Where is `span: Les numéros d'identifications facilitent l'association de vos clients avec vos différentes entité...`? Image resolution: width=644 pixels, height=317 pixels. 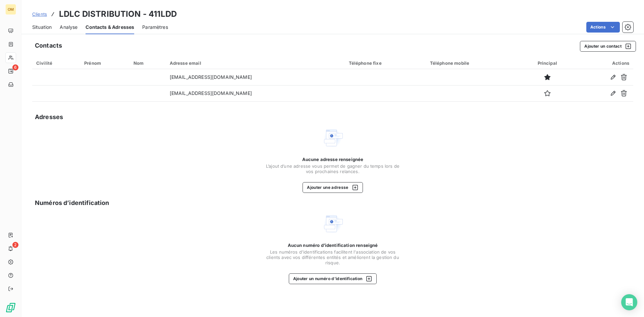 span: Les numéros d'identifications facilitent l'association de vos clients avec vos différentes entité... is located at coordinates (332, 257).